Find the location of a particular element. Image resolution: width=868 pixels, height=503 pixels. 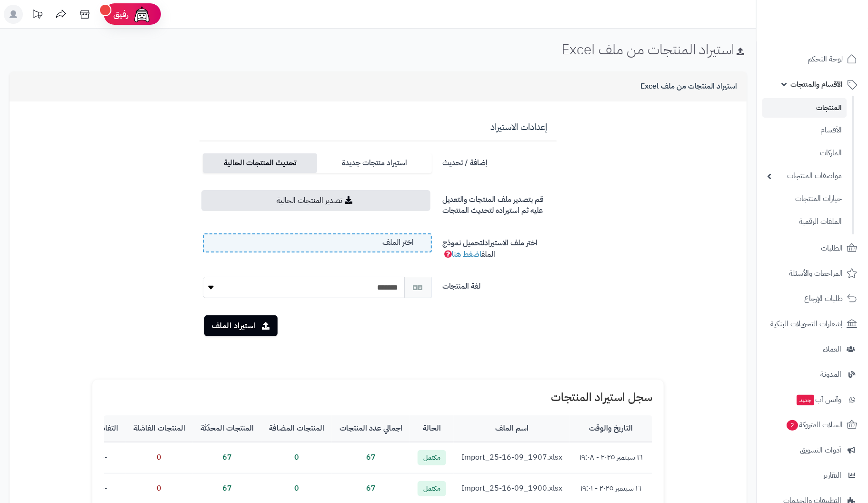

a: طلبات الإرجاع is located at coordinates (812, 298).